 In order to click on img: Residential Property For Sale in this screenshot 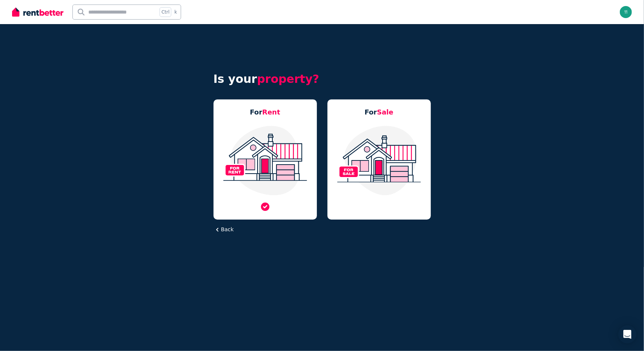, I will do `click(379, 160)`.